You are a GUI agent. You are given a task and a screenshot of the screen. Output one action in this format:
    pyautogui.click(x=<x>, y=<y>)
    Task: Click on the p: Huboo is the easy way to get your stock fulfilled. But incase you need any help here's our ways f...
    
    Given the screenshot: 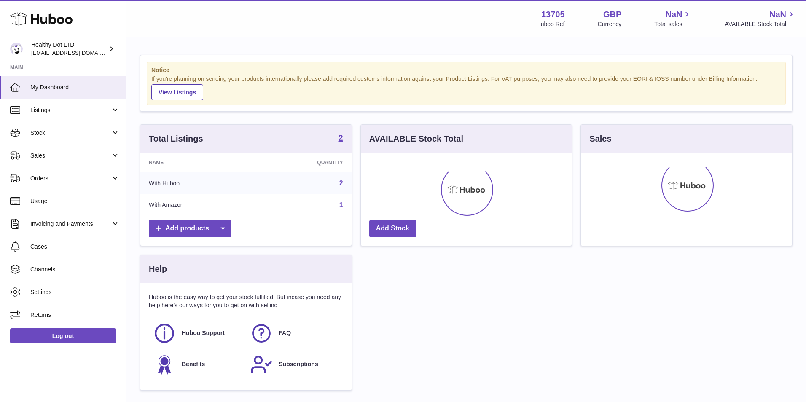 What is the action you would take?
    pyautogui.click(x=246, y=301)
    